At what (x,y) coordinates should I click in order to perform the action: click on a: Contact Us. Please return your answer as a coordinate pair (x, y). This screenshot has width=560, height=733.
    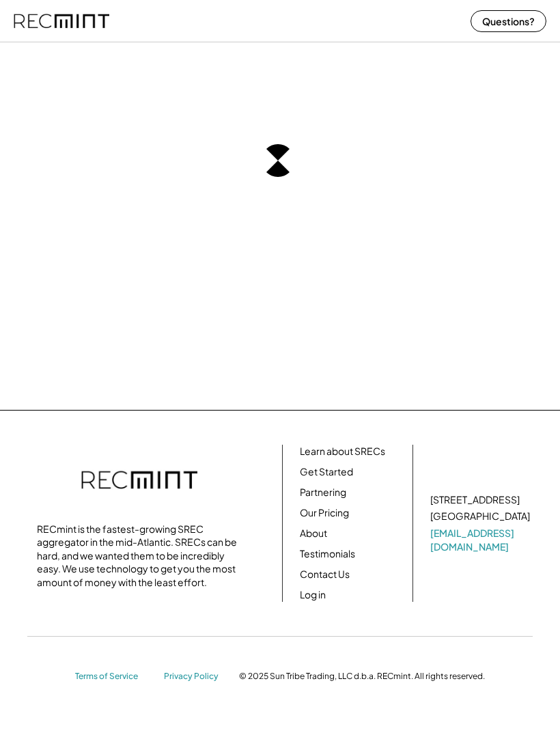
    Looking at the image, I should click on (324, 574).